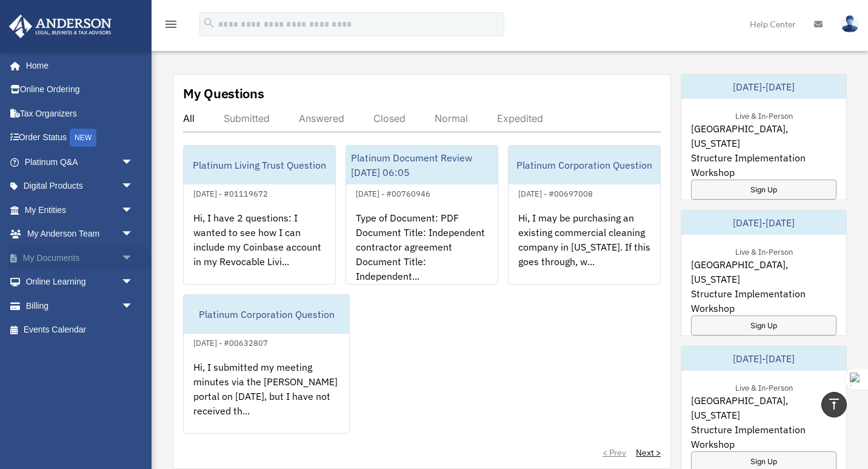 This screenshot has width=868, height=469. Describe the element at coordinates (850, 24) in the screenshot. I see `img: User Pic` at that location.